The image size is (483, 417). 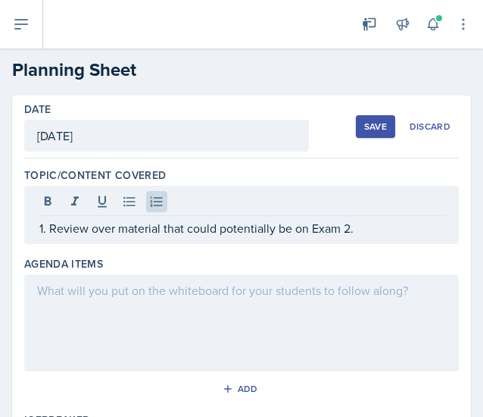 I want to click on div: Add, so click(x=242, y=389).